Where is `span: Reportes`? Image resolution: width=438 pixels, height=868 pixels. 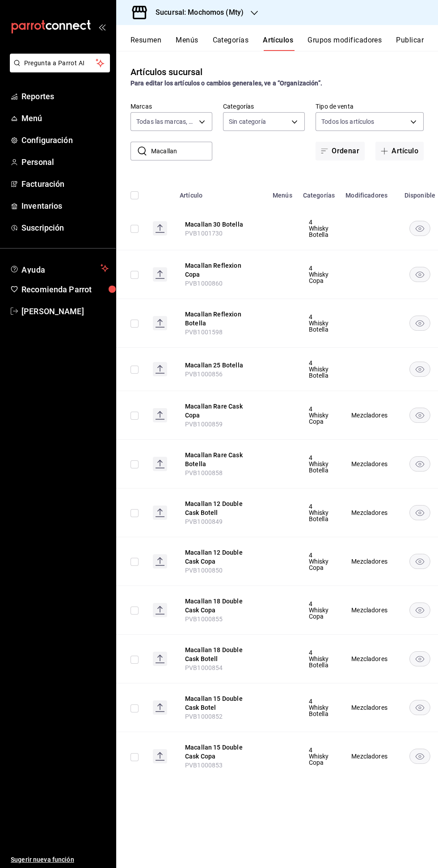 span: Reportes is located at coordinates (65, 96).